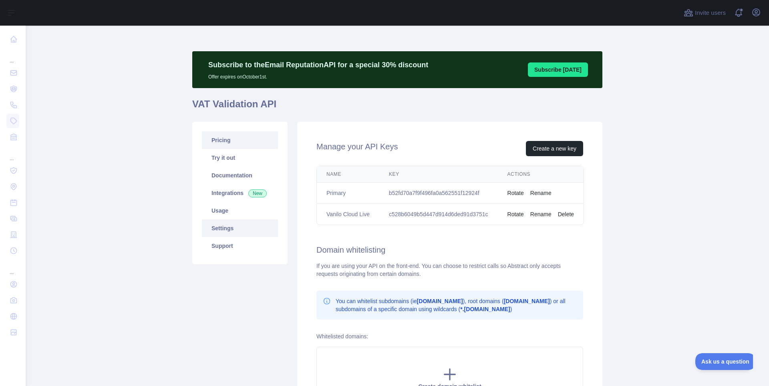  I want to click on td: Primary, so click(348, 193).